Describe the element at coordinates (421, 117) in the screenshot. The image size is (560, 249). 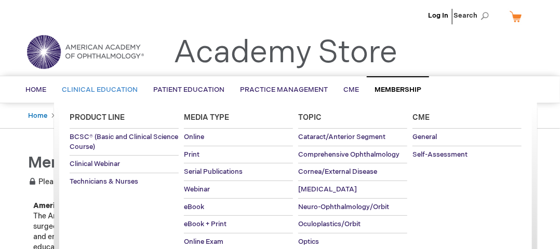
I see `span: Cme` at that location.